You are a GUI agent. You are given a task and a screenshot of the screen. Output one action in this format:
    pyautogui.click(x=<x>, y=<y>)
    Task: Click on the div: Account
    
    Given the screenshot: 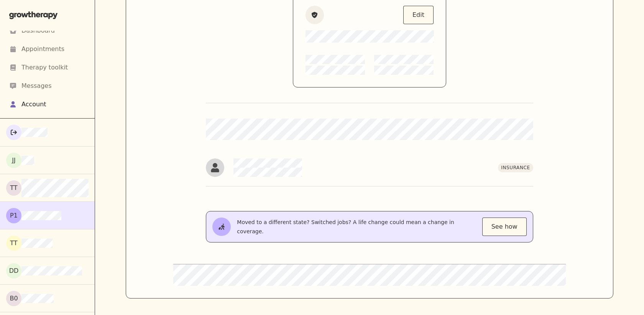 What is the action you would take?
    pyautogui.click(x=34, y=104)
    